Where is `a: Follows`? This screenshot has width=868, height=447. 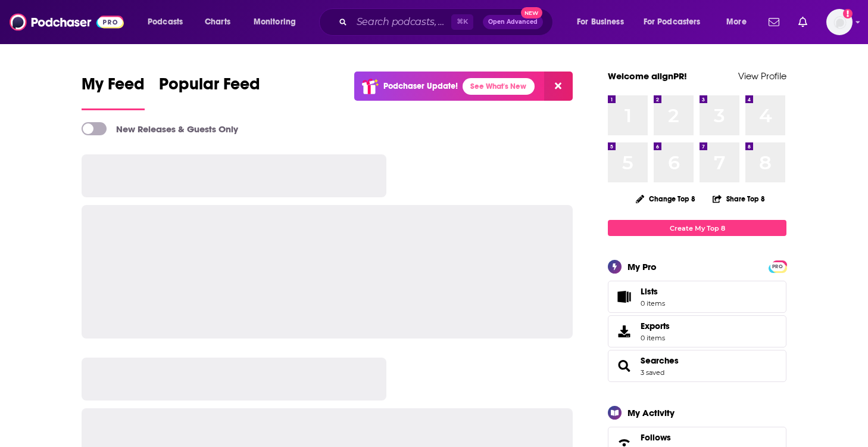
a: Follows is located at coordinates (695, 437).